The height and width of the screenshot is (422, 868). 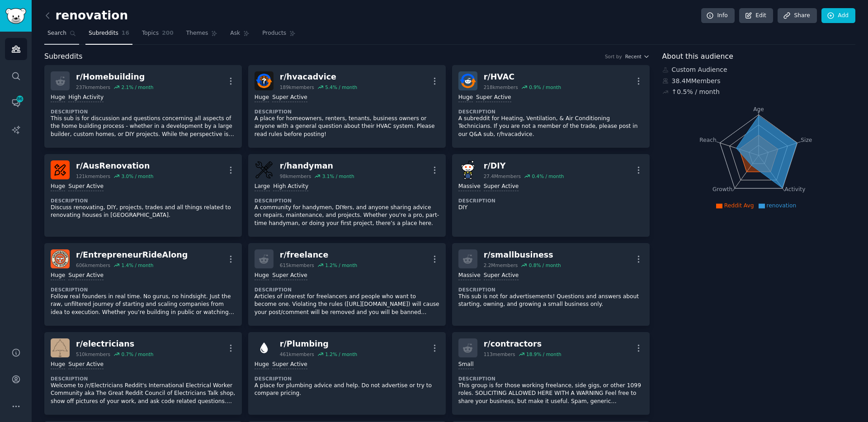 I want to click on div: Custom Audience, so click(x=759, y=70).